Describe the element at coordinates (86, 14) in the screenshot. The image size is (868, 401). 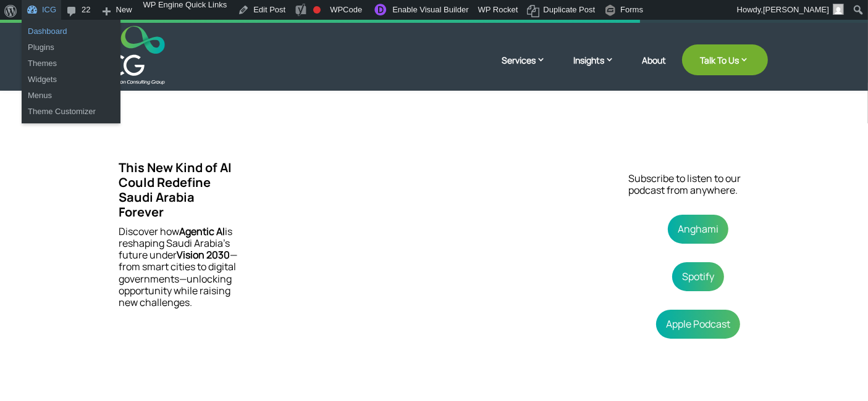
I see `span: 22` at that location.